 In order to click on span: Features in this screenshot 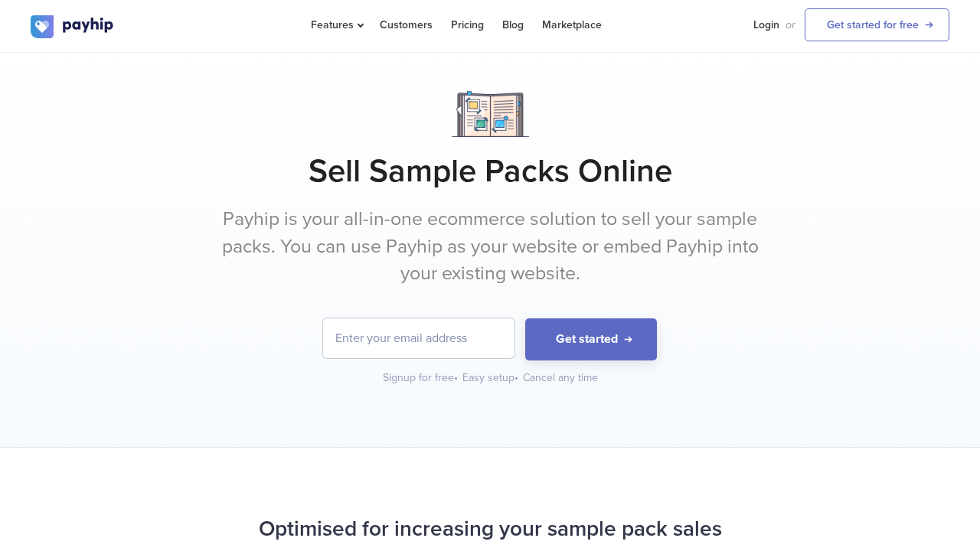, I will do `click(336, 24)`.